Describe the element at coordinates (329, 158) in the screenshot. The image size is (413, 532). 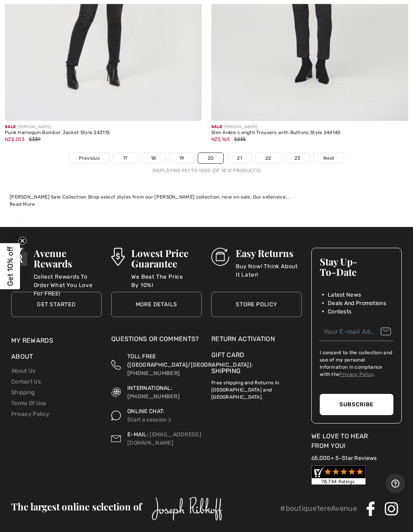
I see `a: Next` at that location.